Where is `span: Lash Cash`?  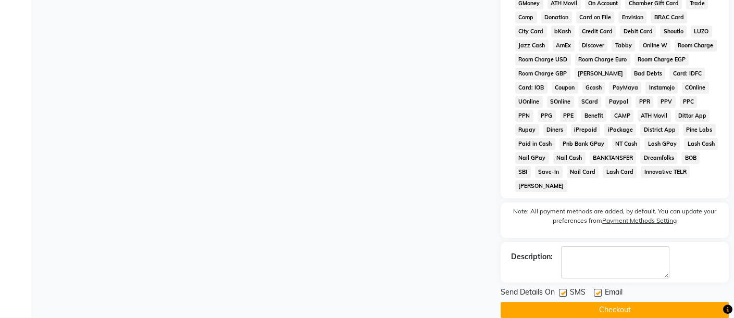
span: Lash Cash is located at coordinates (701, 144).